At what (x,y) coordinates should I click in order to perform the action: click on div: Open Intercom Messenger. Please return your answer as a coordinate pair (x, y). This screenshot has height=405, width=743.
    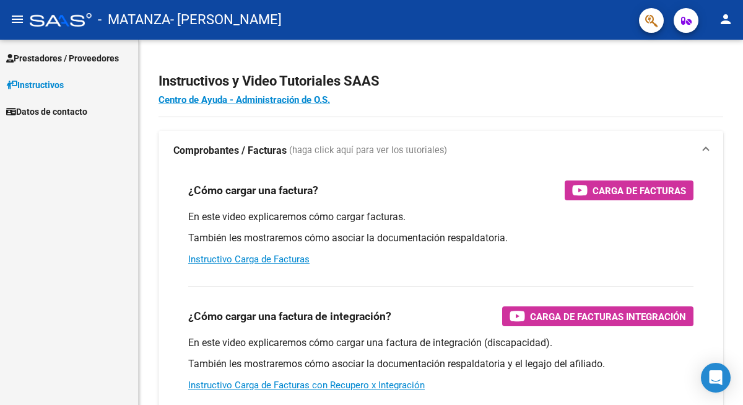
    Looking at the image, I should click on (716, 377).